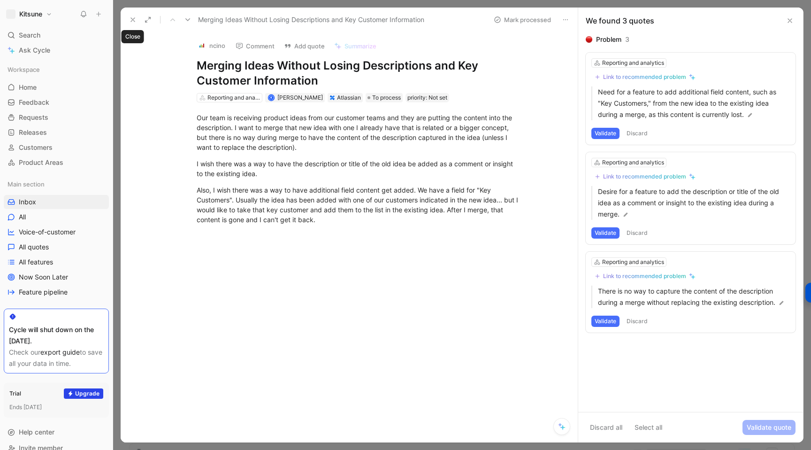  I want to click on div: Also, I wish there was a way to have additional field content get added. We have a field for "Key..., so click(359, 205).